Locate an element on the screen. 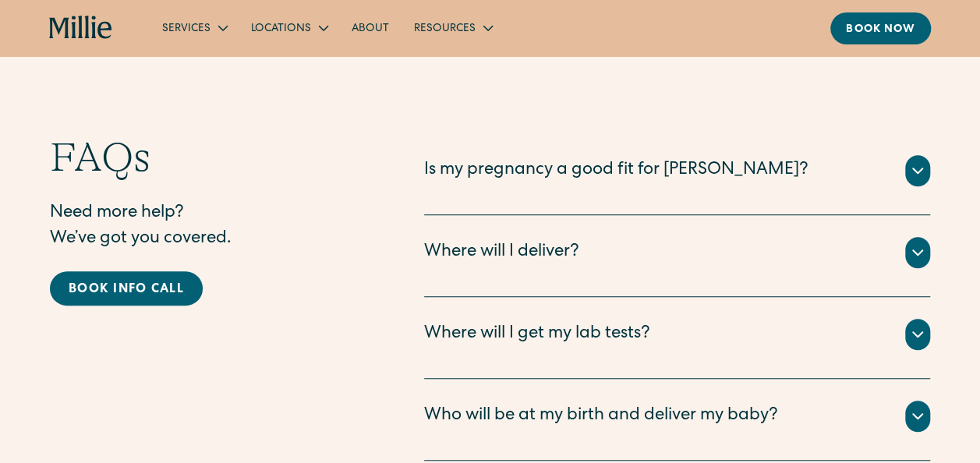 This screenshot has width=980, height=463. a: About is located at coordinates (370, 27).